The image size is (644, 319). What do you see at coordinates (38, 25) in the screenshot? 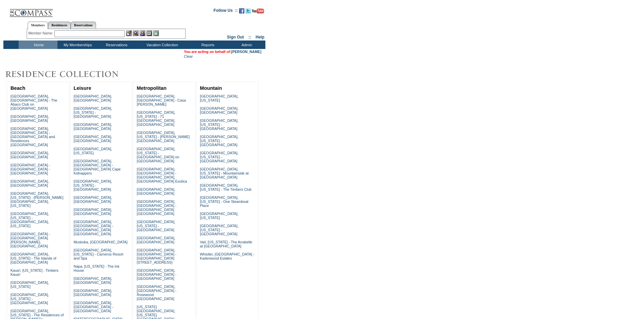
I see `a: Members` at bounding box center [38, 25].